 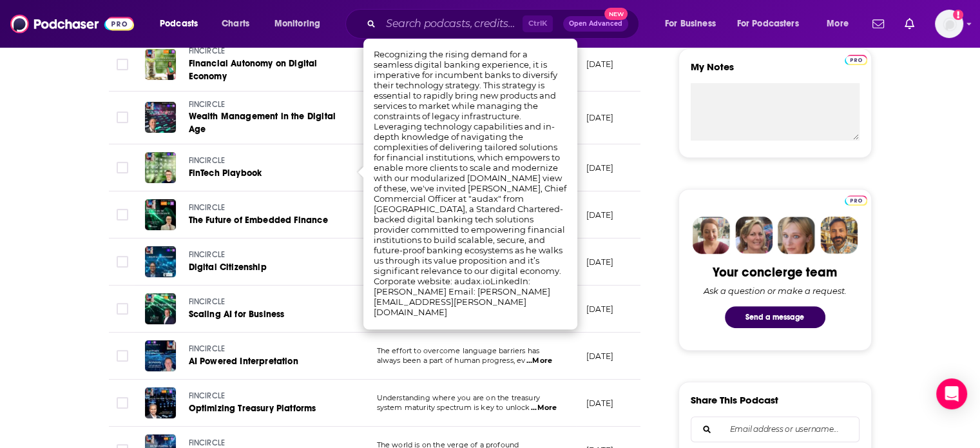 What do you see at coordinates (265, 408) in the screenshot?
I see `a: Optimizing Treasury Platforms` at bounding box center [265, 408].